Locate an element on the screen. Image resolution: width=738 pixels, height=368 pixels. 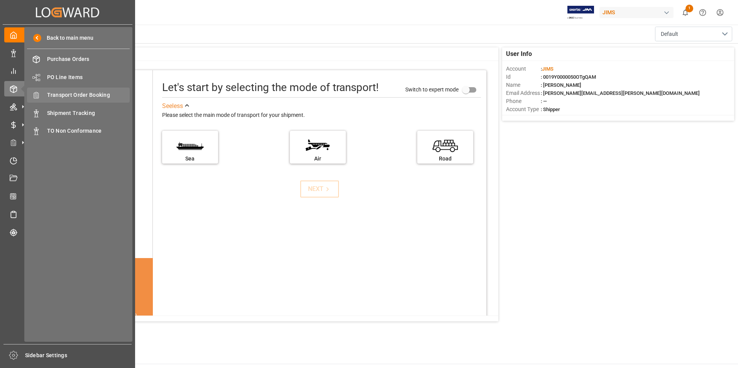
div: NEXT is located at coordinates (320, 189).